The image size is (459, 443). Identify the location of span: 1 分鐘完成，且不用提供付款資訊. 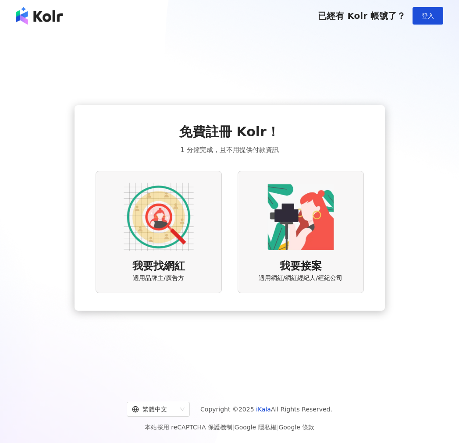
(229, 150).